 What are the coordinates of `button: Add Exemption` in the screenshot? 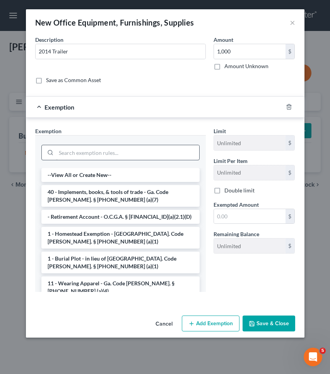 It's located at (211, 324).